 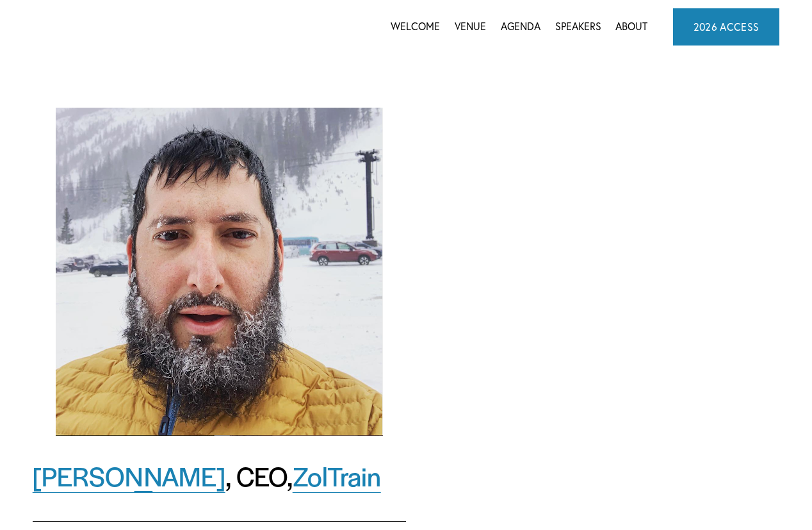 I want to click on a: Welcome, so click(x=415, y=27).